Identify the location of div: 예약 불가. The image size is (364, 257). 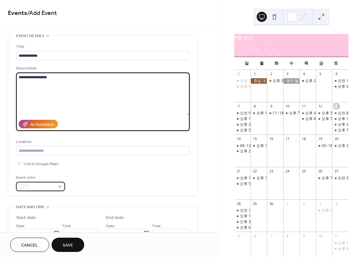
(291, 81).